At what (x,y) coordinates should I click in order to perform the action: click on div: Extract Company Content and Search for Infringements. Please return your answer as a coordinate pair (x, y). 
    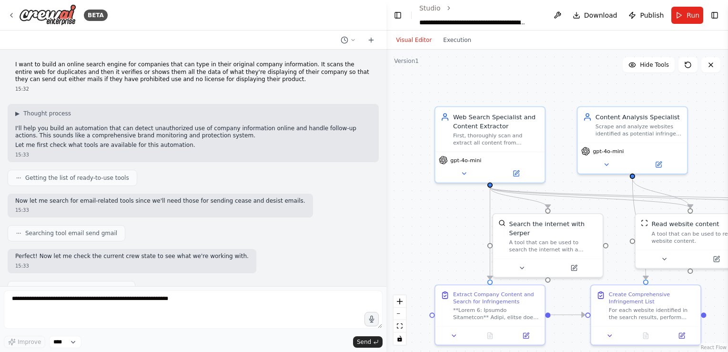
    Looking at the image, I should click on (496, 298).